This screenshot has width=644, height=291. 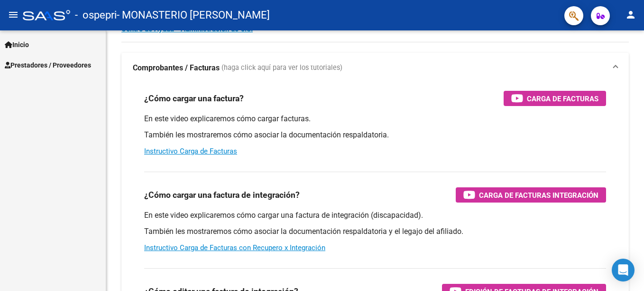 What do you see at coordinates (190, 151) in the screenshot?
I see `a: Instructivo Carga de Facturas` at bounding box center [190, 151].